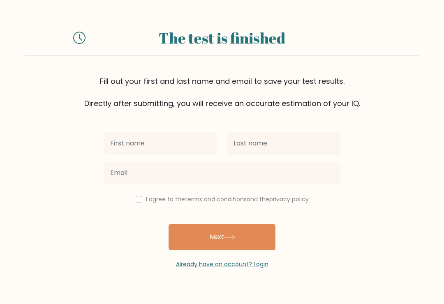 The image size is (444, 304). What do you see at coordinates (222, 38) in the screenshot?
I see `div: The test is finished` at bounding box center [222, 38].